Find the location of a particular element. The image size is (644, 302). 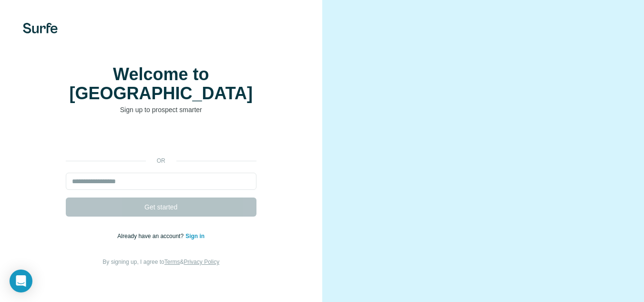

span: Already have an account? is located at coordinates (151, 236).